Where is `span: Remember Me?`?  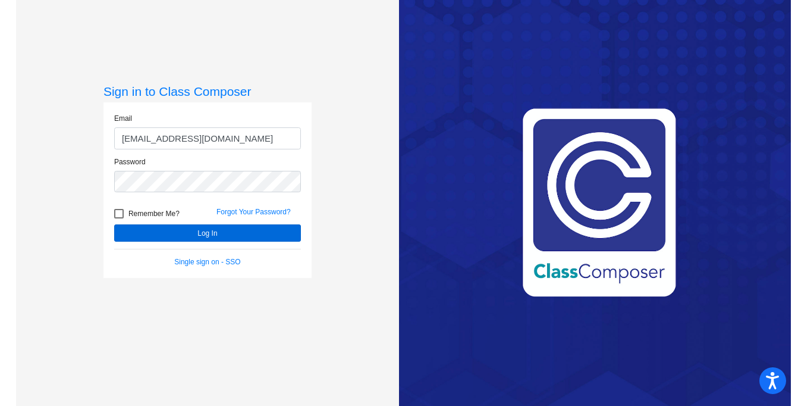
span: Remember Me? is located at coordinates (154, 213).